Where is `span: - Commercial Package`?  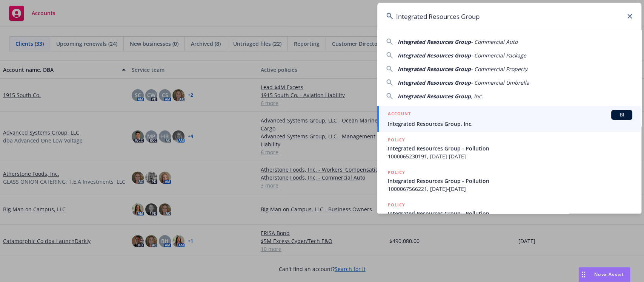 span: - Commercial Package is located at coordinates (498, 55).